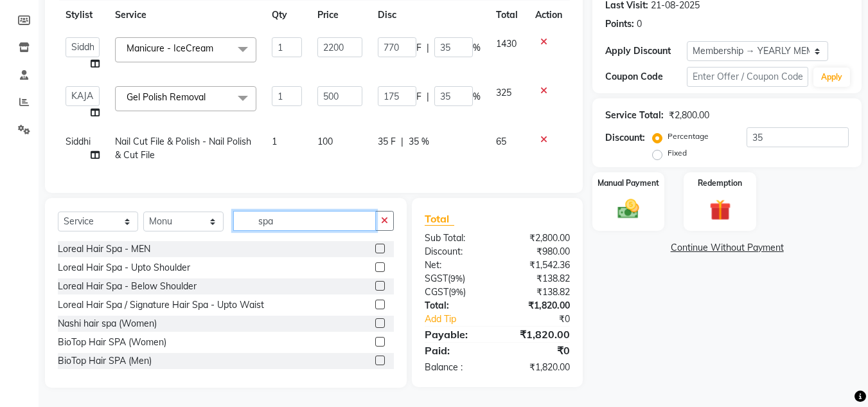 The height and width of the screenshot is (407, 868). I want to click on th: Qty, so click(287, 14).